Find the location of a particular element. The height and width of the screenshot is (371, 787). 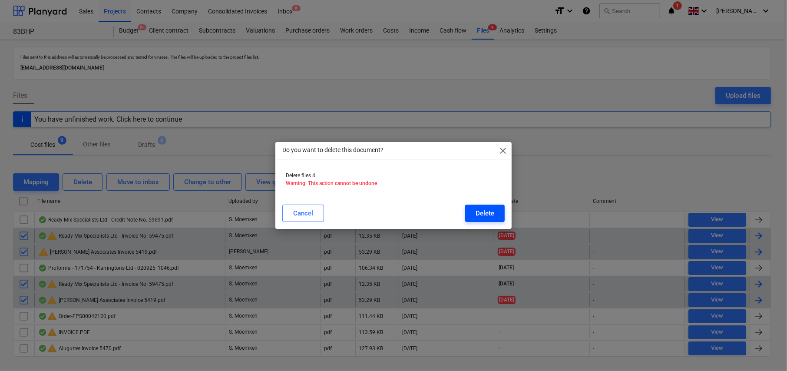

button: Cancel is located at coordinates (303, 213).